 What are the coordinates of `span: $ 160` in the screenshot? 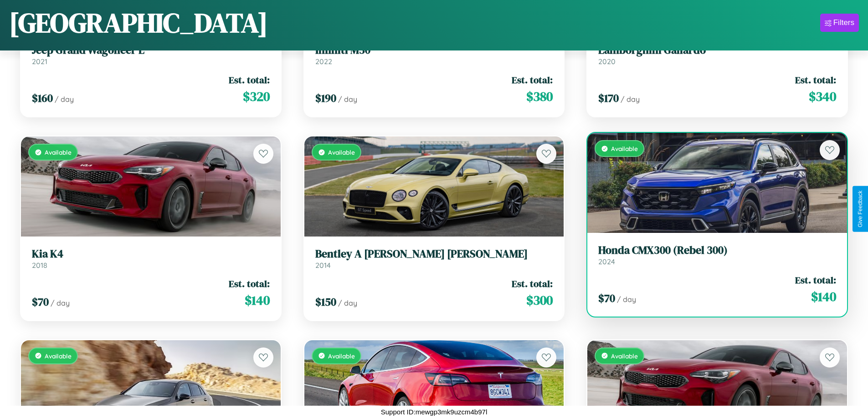 It's located at (42, 98).